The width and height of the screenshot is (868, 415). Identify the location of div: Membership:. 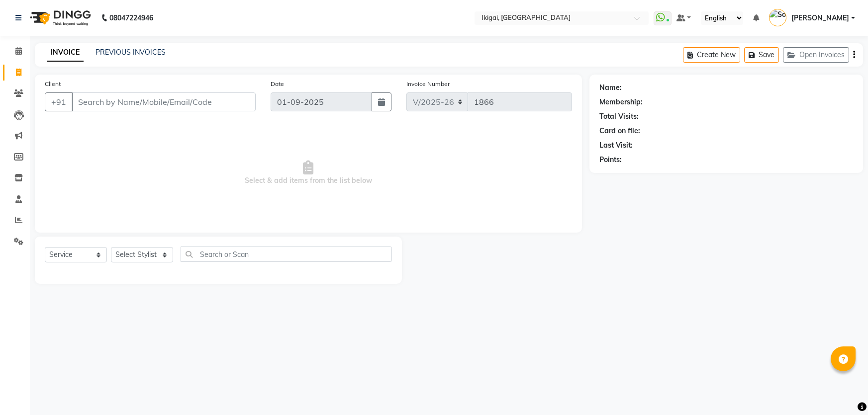
(621, 102).